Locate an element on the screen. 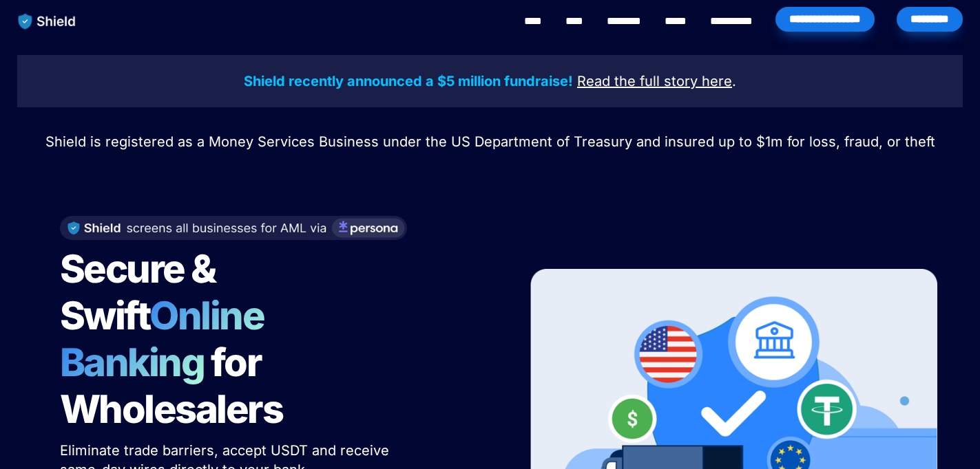  u: Read the full story is located at coordinates (637, 81).